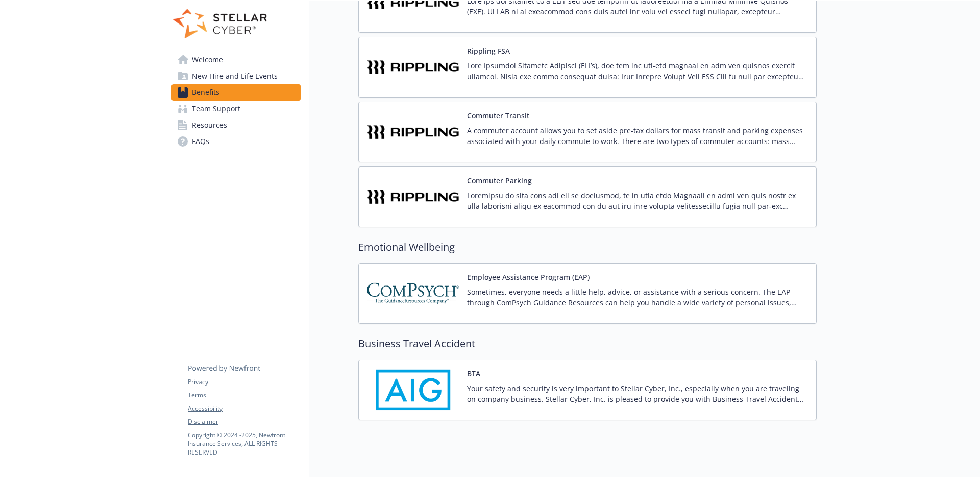  I want to click on span: Welcome, so click(207, 60).